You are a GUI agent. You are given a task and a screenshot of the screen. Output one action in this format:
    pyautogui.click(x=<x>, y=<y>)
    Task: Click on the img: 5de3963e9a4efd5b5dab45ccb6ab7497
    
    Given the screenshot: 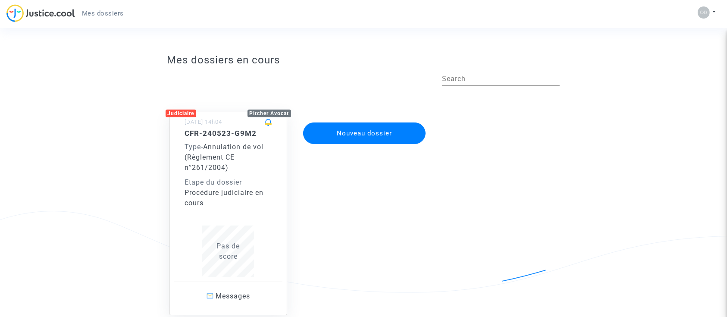 What is the action you would take?
    pyautogui.click(x=703, y=12)
    